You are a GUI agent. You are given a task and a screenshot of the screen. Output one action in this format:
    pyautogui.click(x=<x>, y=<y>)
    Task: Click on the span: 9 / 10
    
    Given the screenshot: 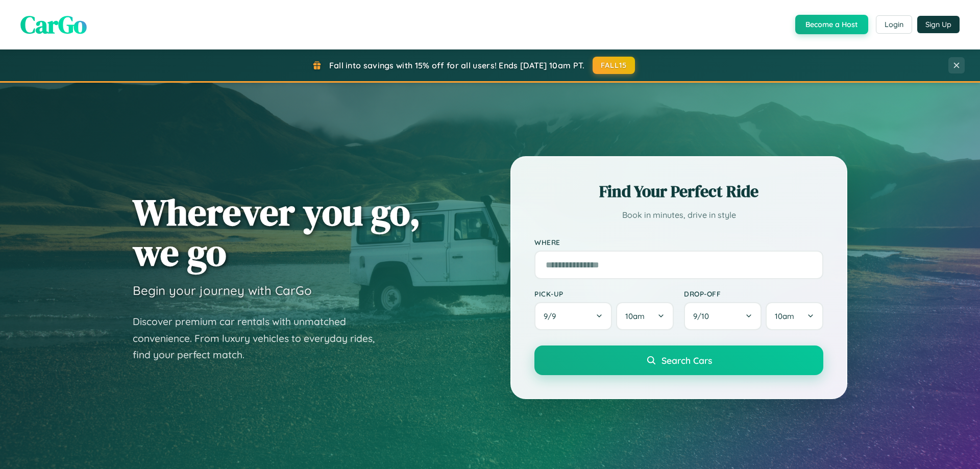 What is the action you would take?
    pyautogui.click(x=704, y=316)
    